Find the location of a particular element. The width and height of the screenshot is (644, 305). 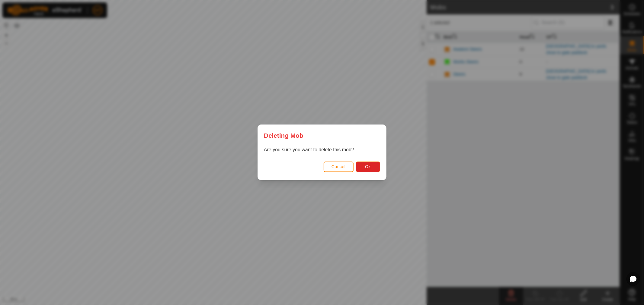

span: Cancel is located at coordinates (339, 167).